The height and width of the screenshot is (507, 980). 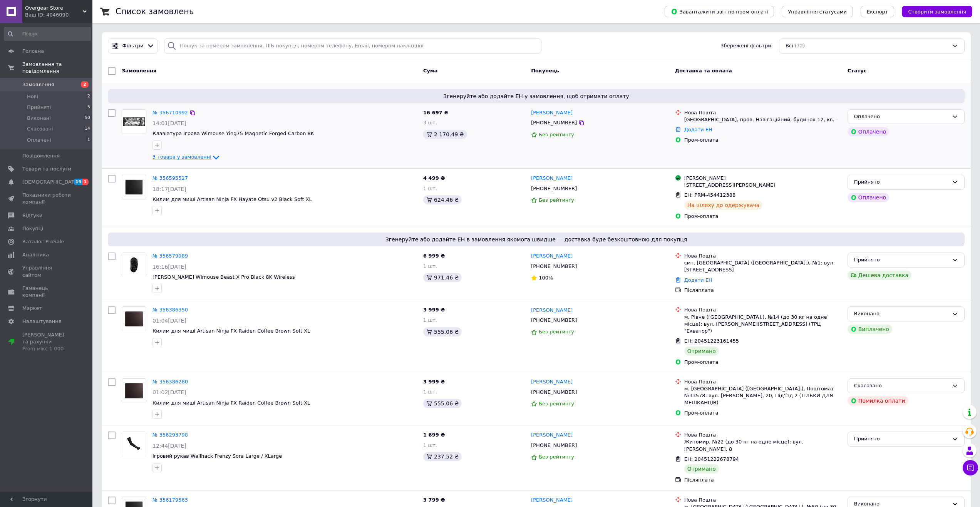 I want to click on div: Prom мікс 1 000, so click(x=47, y=349).